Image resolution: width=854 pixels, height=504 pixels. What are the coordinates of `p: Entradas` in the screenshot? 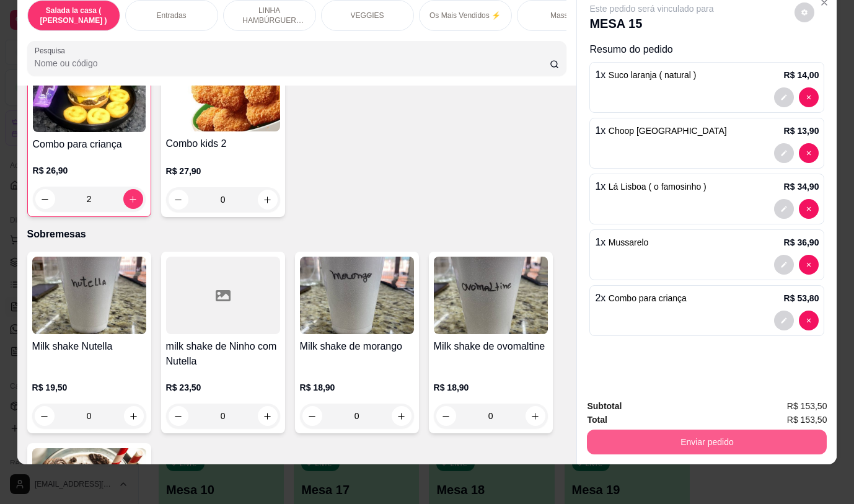 It's located at (172, 15).